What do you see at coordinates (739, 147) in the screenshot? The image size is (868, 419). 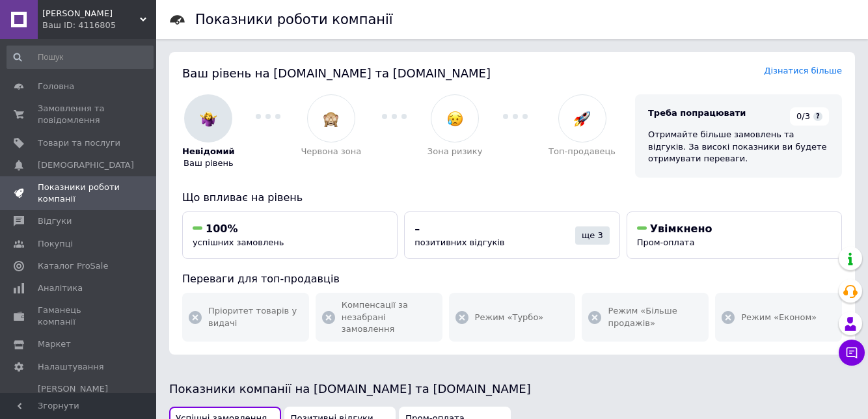 I see `div: Отримайте більше замовлень та відгуків. За високі показники ви будете отримувати переваги.` at bounding box center [739, 147].